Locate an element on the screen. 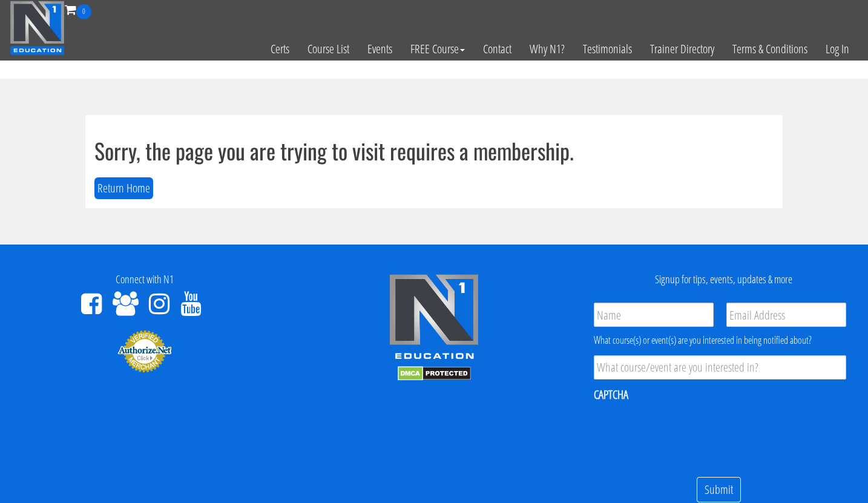 The image size is (868, 503). a: Terms & Conditions is located at coordinates (770, 49).